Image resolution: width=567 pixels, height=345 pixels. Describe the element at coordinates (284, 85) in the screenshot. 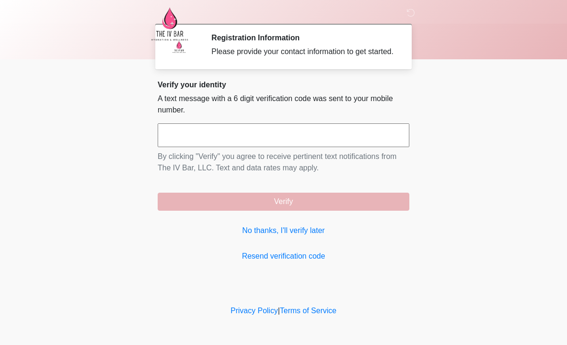

I see `h2: Verify your identity` at that location.